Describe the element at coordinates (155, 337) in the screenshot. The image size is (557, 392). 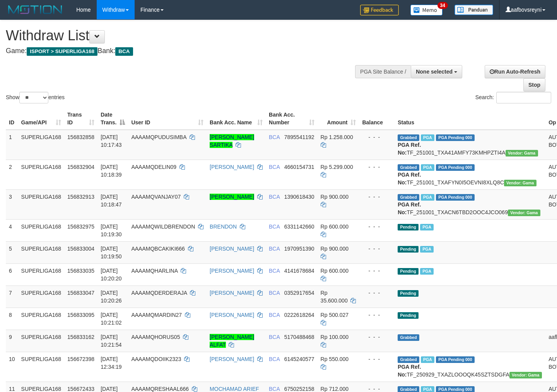
I see `span: AAAAMQHORUS05` at that location.